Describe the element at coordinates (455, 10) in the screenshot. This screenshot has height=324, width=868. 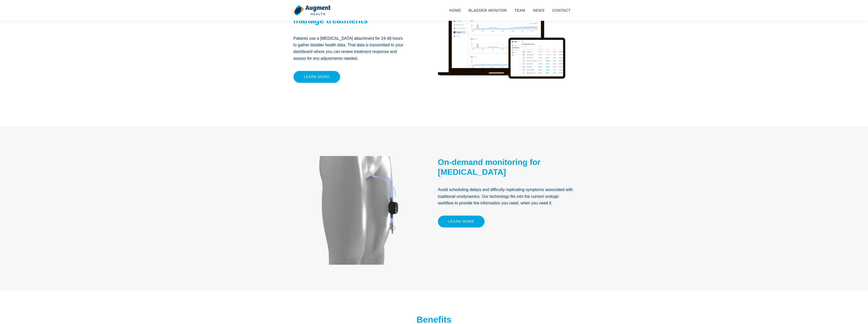
I see `a: Home` at that location.